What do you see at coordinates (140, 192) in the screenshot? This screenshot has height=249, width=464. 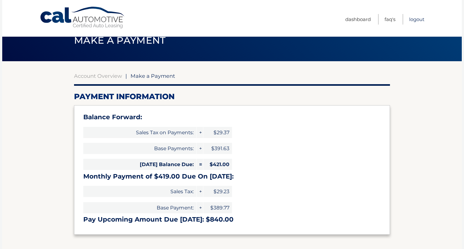 I see `span: Sales Tax:` at bounding box center [140, 192].